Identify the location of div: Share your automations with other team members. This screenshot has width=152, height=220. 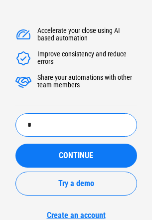
(87, 82).